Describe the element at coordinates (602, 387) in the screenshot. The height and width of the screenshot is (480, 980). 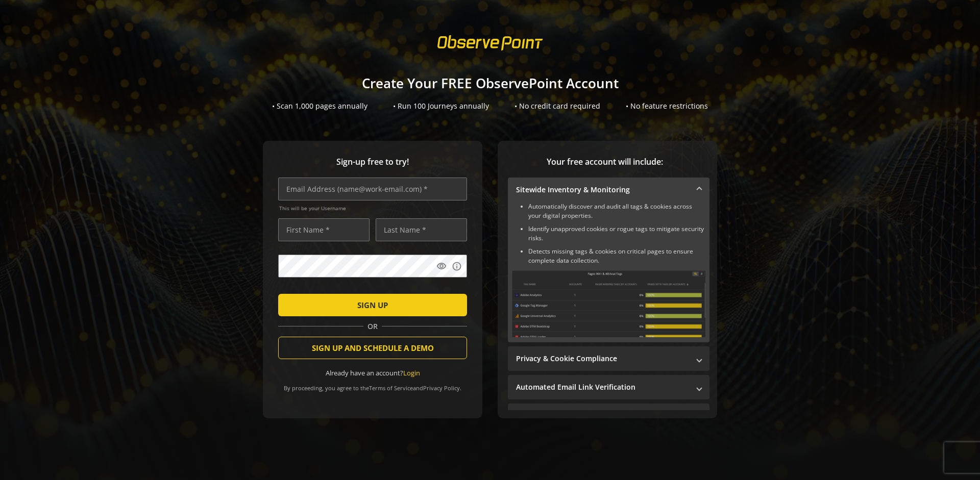
I see `mat-panel-title: Automated Email Link Verification` at that location.